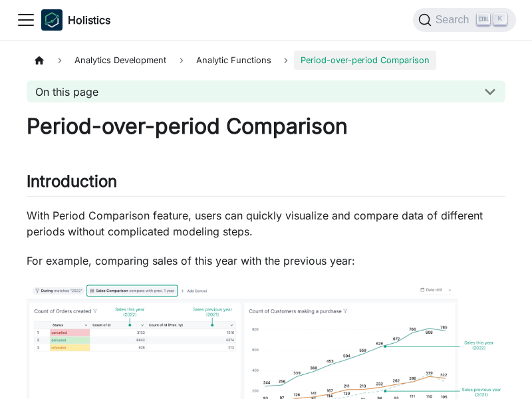  I want to click on span: Analytics Development, so click(120, 60).